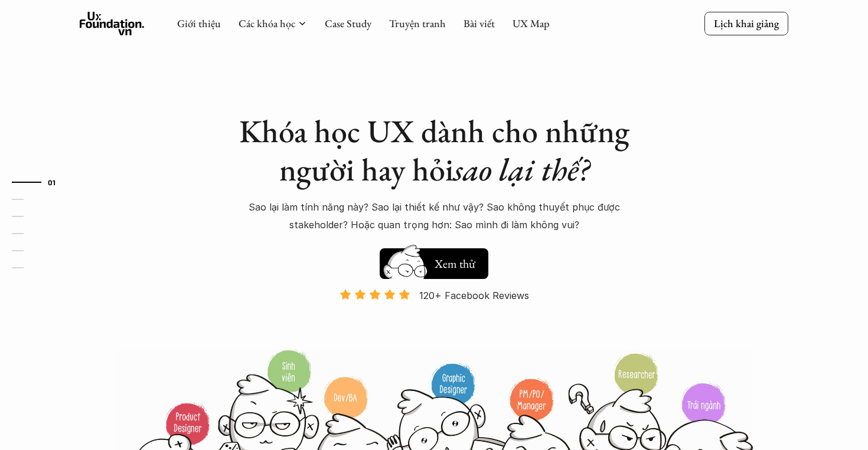 This screenshot has height=450, width=868. What do you see at coordinates (479, 23) in the screenshot?
I see `a: Bài viết` at bounding box center [479, 23].